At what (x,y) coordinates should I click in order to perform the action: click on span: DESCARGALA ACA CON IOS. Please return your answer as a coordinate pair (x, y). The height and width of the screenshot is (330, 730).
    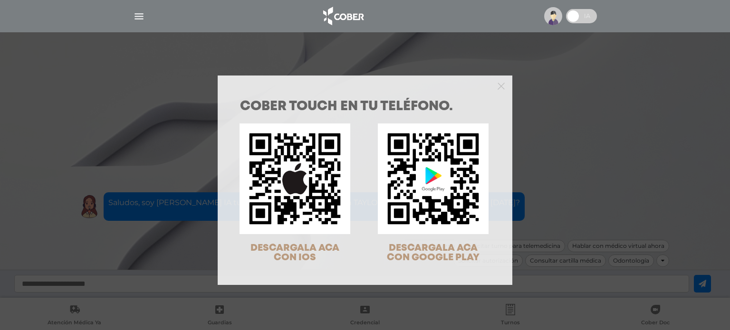
    Looking at the image, I should click on (295, 253).